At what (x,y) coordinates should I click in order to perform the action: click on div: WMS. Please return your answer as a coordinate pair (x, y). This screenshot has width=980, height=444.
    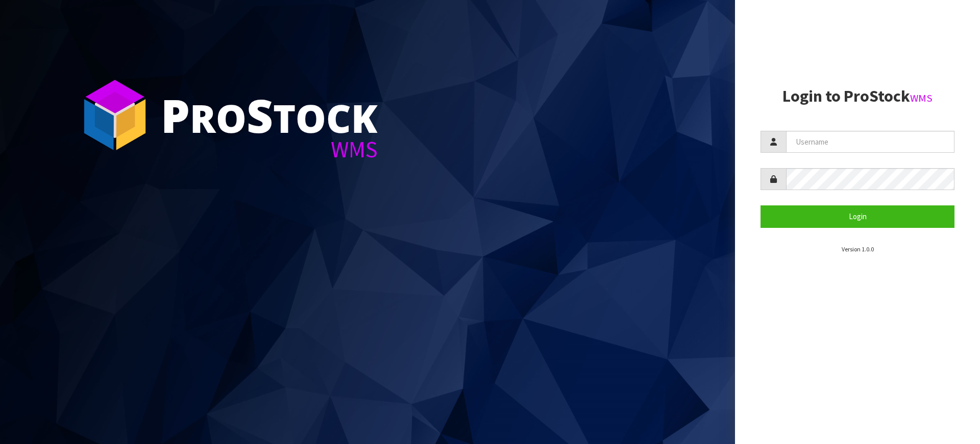
    Looking at the image, I should click on (269, 149).